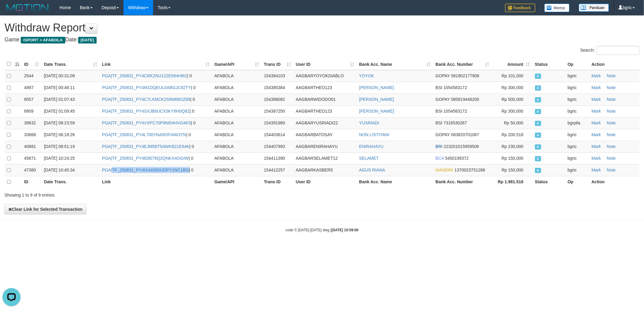 The height and width of the screenshot is (311, 644). I want to click on th: Link: activate to sort column ascending, so click(156, 64).